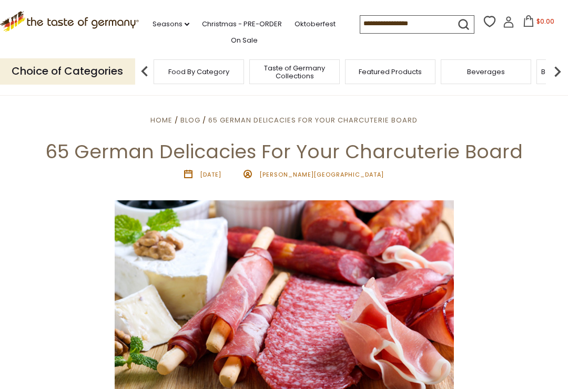  I want to click on span: Taste of Germany Collections, so click(294, 72).